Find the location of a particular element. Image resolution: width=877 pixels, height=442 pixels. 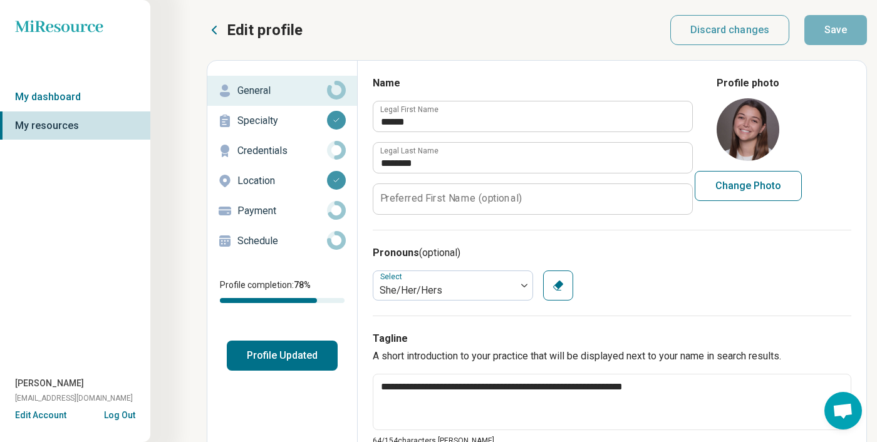

button: Edit profile is located at coordinates (254, 30).